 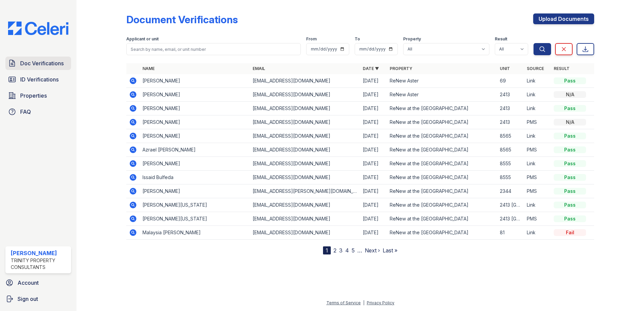 I want to click on span: ID Verifications, so click(x=39, y=79).